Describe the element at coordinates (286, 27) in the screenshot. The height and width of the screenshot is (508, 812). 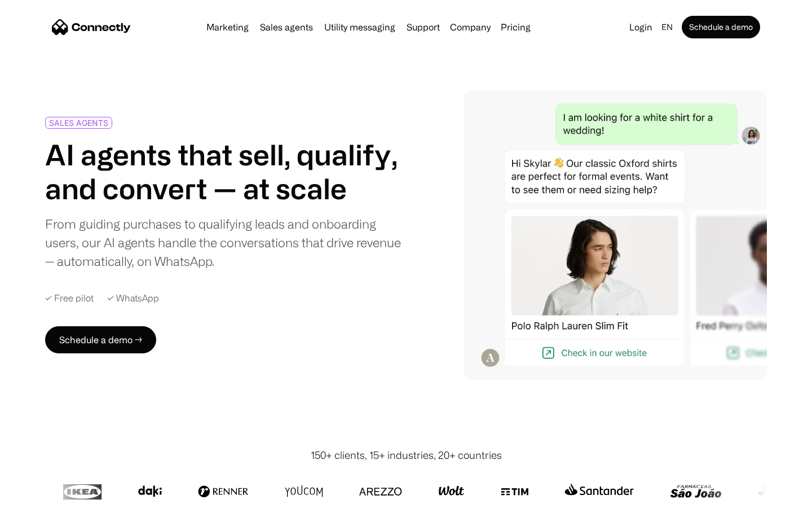
I see `a: Sales agents` at that location.